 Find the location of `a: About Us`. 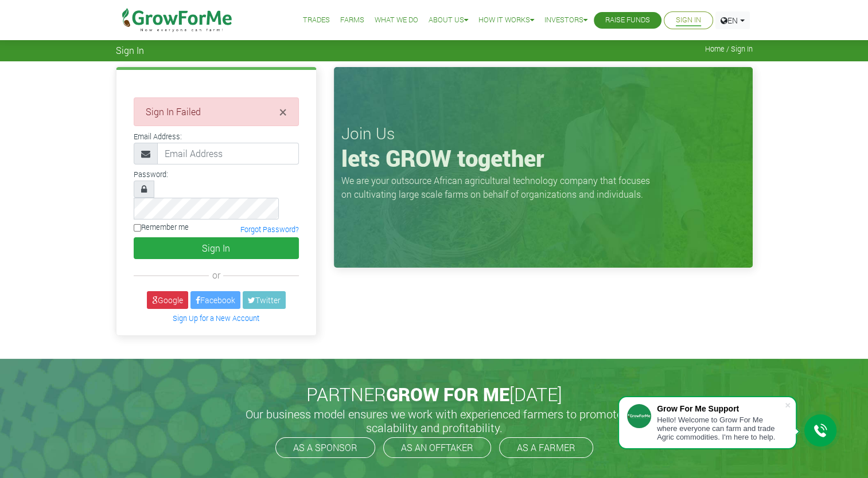

a: About Us is located at coordinates (448, 20).